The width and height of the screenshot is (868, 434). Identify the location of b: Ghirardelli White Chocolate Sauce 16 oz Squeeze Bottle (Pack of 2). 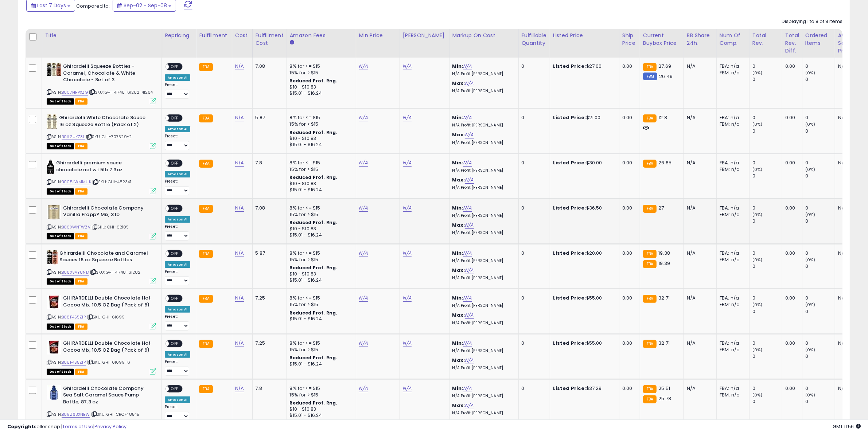
(103, 122).